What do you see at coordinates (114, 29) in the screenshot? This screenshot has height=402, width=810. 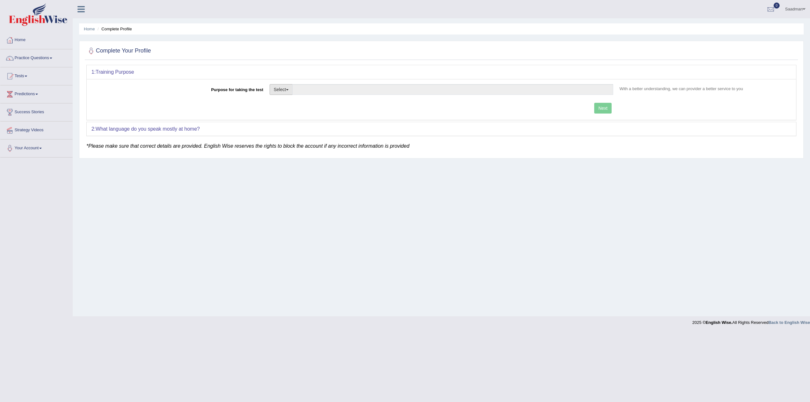 I see `li: Complete Profile` at bounding box center [114, 29].